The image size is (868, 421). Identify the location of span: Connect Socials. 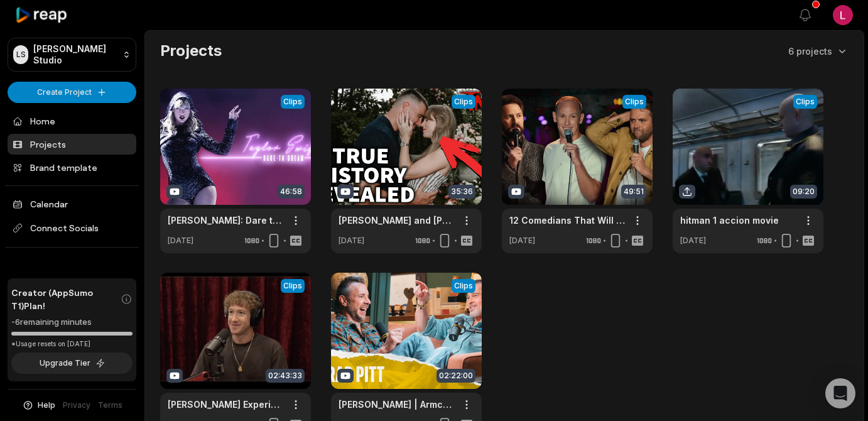
(72, 228).